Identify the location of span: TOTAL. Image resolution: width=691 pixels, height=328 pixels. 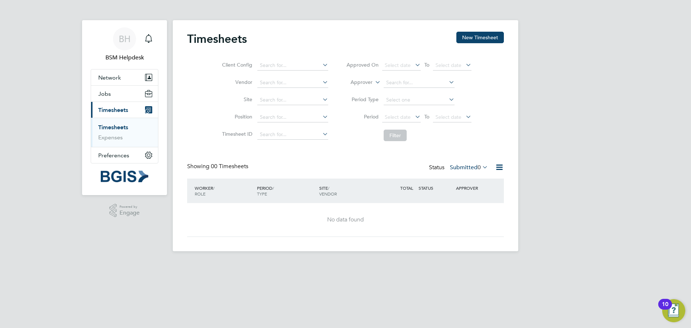
(407, 188).